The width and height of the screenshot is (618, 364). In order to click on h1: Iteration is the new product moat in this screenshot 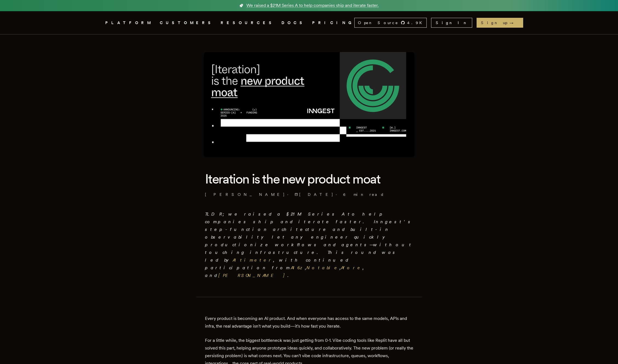, I will do `click(309, 179)`.